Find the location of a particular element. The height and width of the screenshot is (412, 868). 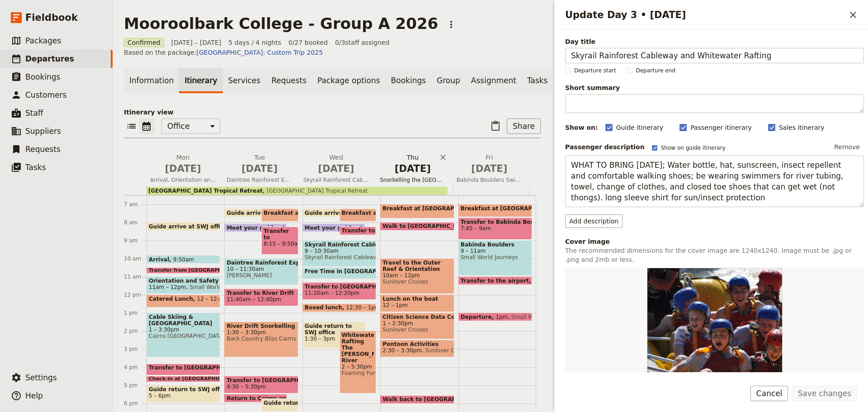

a: Package options is located at coordinates (348, 80).